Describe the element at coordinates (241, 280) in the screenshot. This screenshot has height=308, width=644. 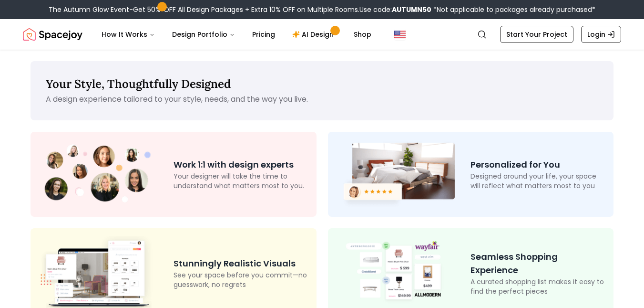
I see `p: See your space before you commit—no guesswork, no regrets` at that location.